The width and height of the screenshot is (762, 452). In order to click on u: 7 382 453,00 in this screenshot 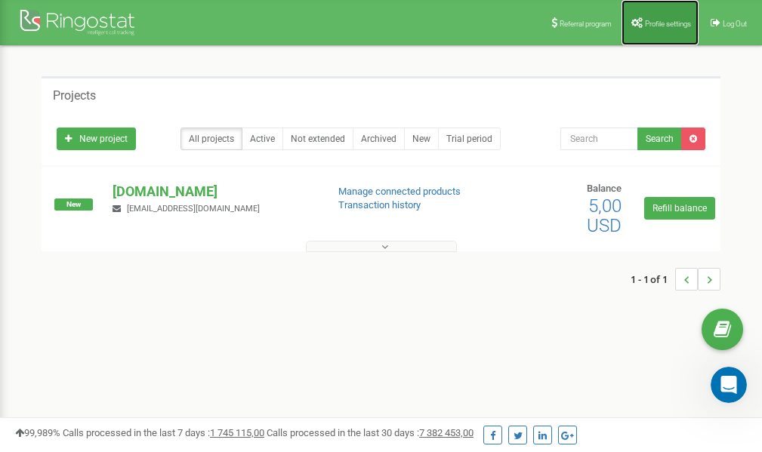, I will do `click(446, 433)`.